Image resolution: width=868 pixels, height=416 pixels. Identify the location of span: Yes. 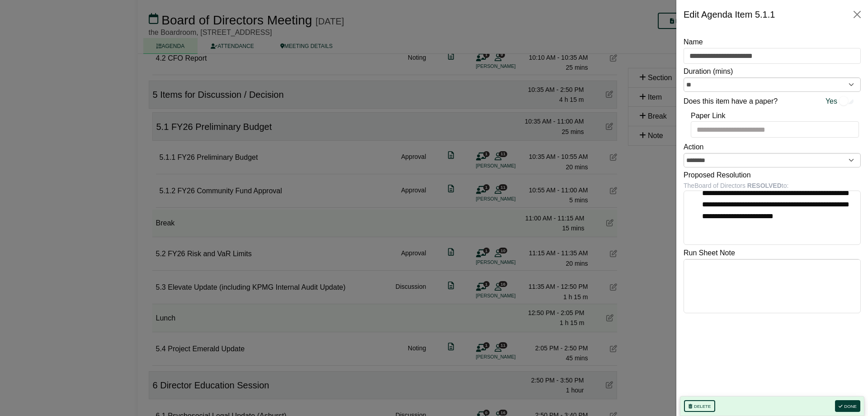
(831, 101).